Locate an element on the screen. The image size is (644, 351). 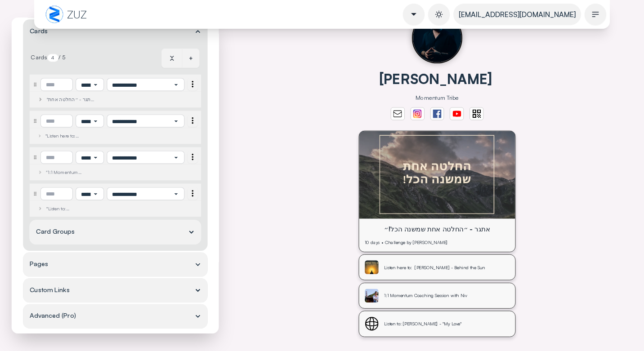
summary: "אתגר - ״החלטה אחת שמשנה הכל!״" is located at coordinates (115, 100).